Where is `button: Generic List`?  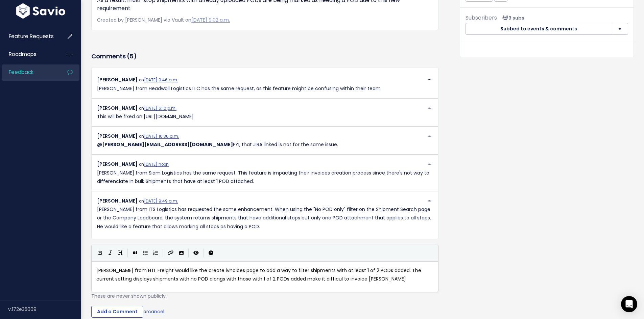
button: Generic List is located at coordinates (145, 253).